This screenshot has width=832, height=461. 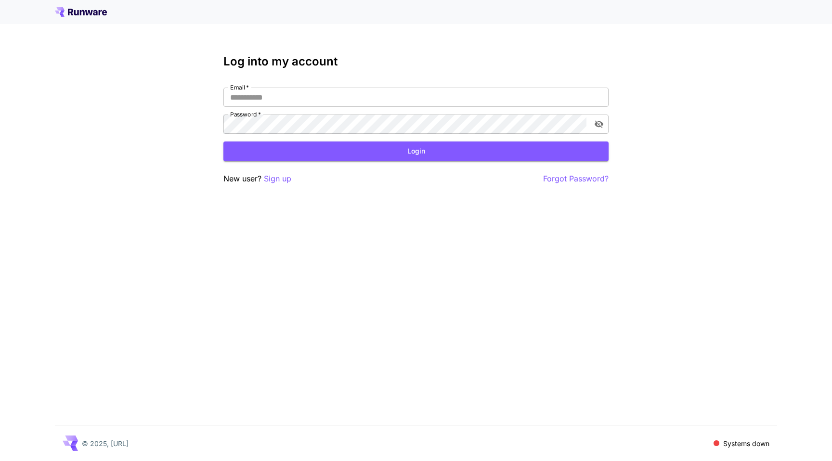 I want to click on label: Password, so click(x=245, y=114).